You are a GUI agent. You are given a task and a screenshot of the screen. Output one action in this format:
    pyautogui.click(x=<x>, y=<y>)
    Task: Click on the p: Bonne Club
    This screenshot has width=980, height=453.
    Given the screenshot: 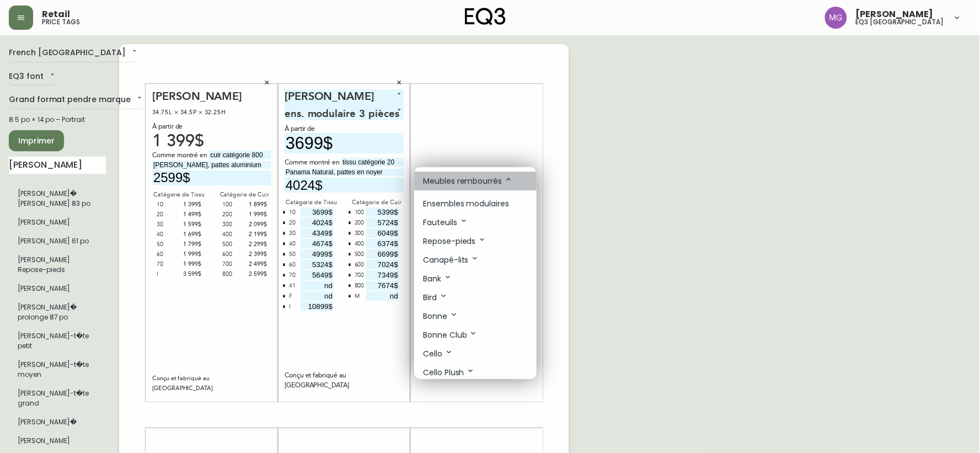 What is the action you would take?
    pyautogui.click(x=450, y=335)
    